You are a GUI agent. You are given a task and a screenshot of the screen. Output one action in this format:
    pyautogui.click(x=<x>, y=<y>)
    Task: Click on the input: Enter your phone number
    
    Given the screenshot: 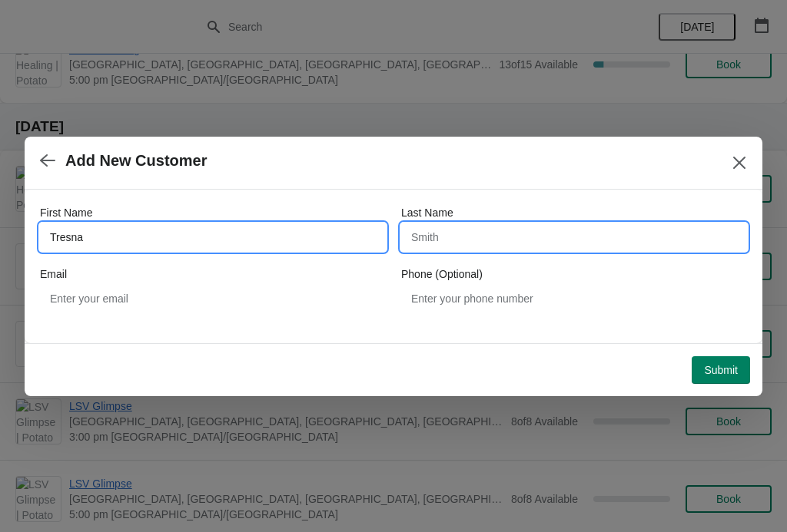 What is the action you would take?
    pyautogui.click(x=574, y=298)
    